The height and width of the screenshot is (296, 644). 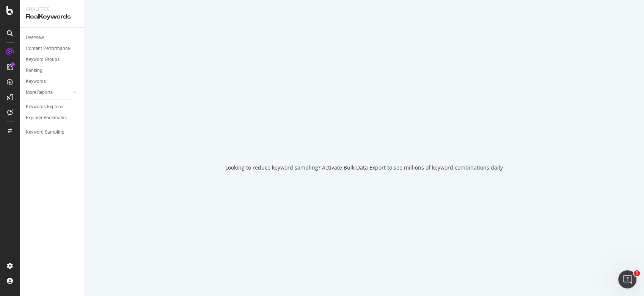 I want to click on div: RealKeywords, so click(x=52, y=17).